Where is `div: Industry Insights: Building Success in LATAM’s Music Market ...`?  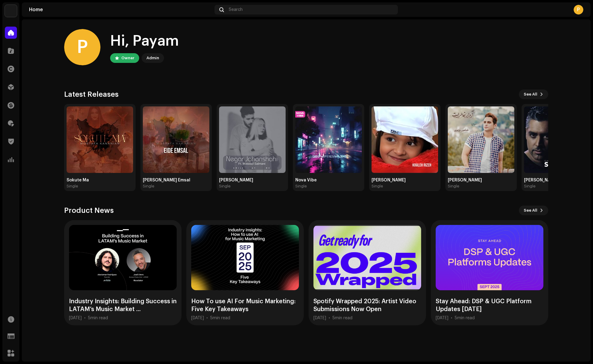
div: Industry Insights: Building Success in LATAM’s Music Market ... is located at coordinates (123, 306).